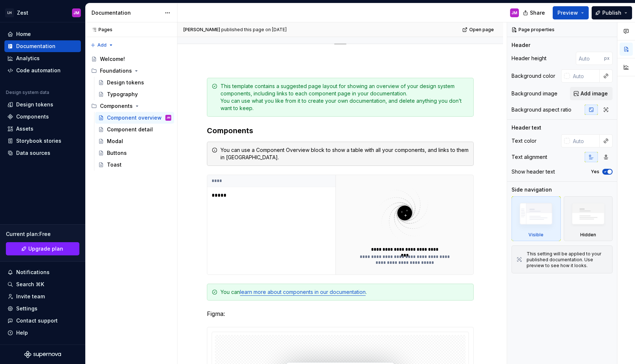  I want to click on button: Contact support, so click(43, 321).